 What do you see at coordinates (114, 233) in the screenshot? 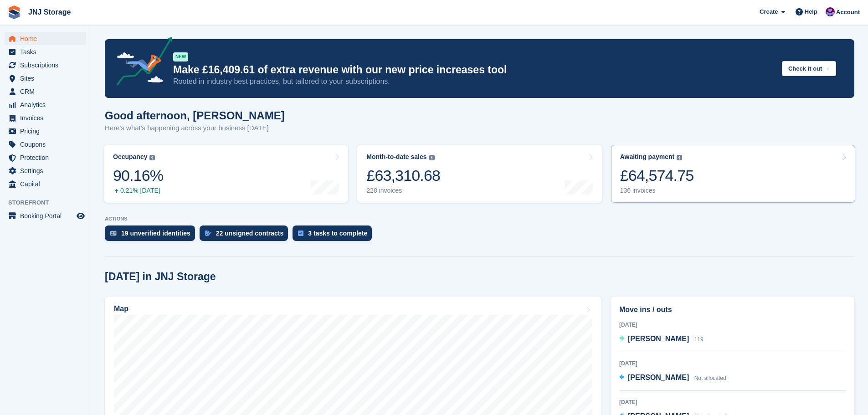
I see `img: verify_identity-adf6edd0f0f0b5bbfe63781bf79b02c33cf7c696d77639b501bdc392416b5a36.svg` at bounding box center [114, 233].